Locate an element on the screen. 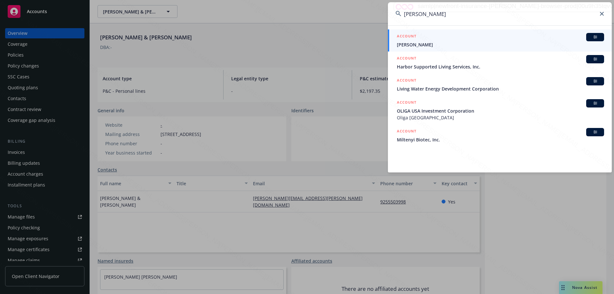  a: ACCOUNTBIHarbor Supported Living Services, Inc. is located at coordinates (500, 62).